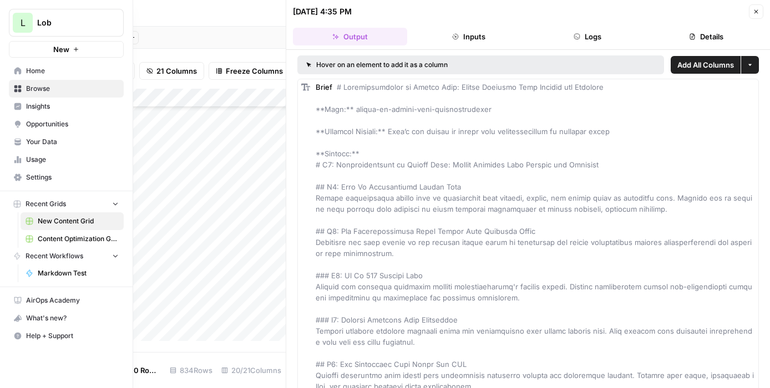 This screenshot has height=388, width=770. Describe the element at coordinates (66, 336) in the screenshot. I see `button: Help + Support` at that location.